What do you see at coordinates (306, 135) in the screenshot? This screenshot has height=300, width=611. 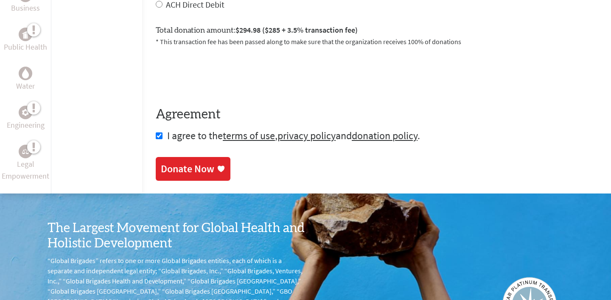 I see `a: privacy policy` at bounding box center [306, 135].